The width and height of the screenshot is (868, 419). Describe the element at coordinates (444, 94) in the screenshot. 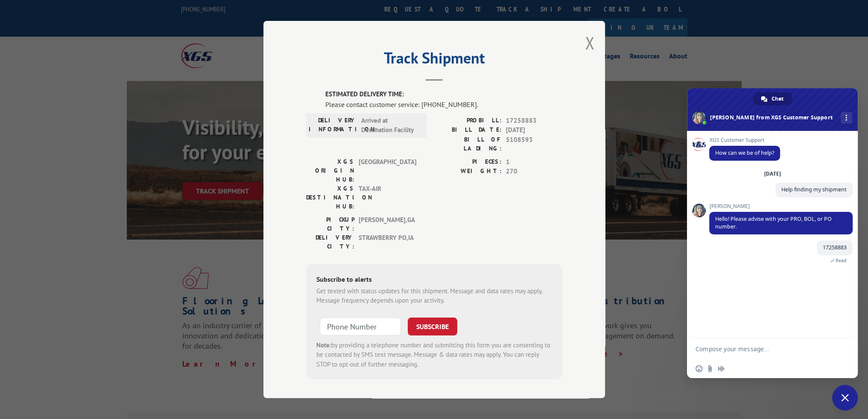

I see `label: ESTIMATED DELIVERY TIME:` at that location.